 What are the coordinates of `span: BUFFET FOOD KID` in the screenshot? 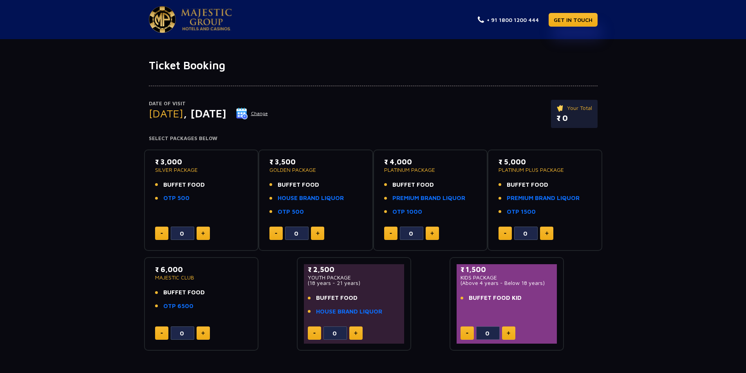 It's located at (495, 298).